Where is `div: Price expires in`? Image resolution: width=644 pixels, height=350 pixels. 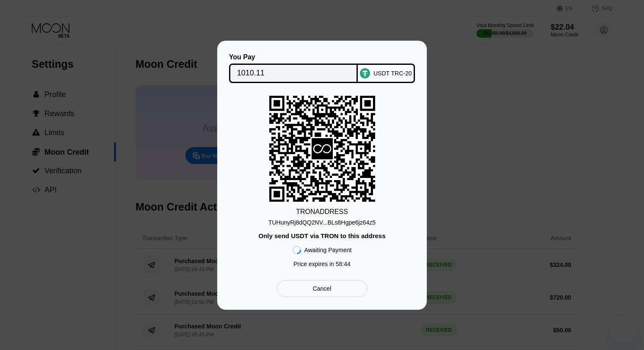
div: Price expires in is located at coordinates (322, 264).